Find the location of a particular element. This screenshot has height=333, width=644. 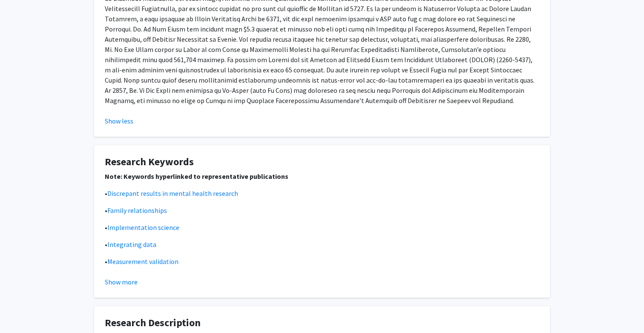

a: Family relationships is located at coordinates (137, 211).